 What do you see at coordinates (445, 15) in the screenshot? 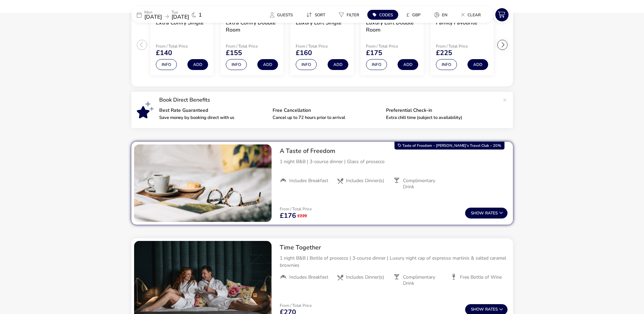
I see `span: en` at bounding box center [445, 15].